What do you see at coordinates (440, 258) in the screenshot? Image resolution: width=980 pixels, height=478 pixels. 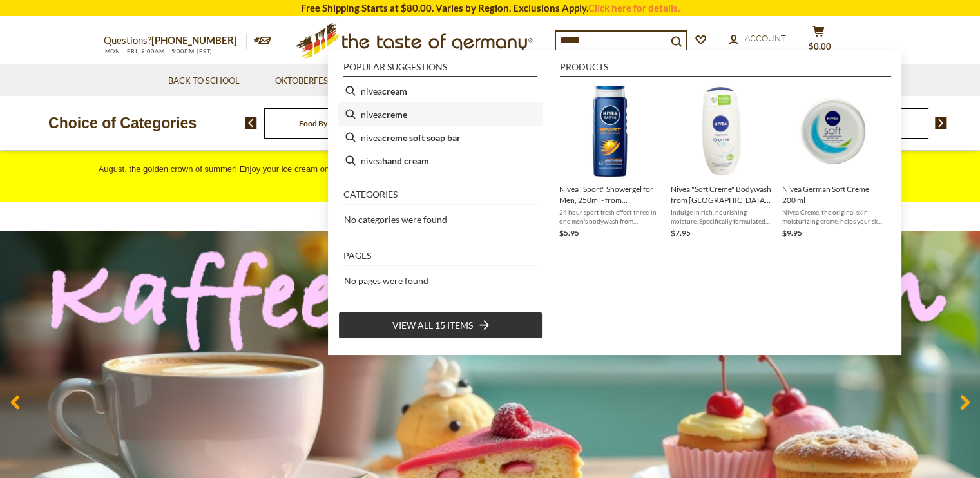 I see `li: Pages` at bounding box center [440, 258].